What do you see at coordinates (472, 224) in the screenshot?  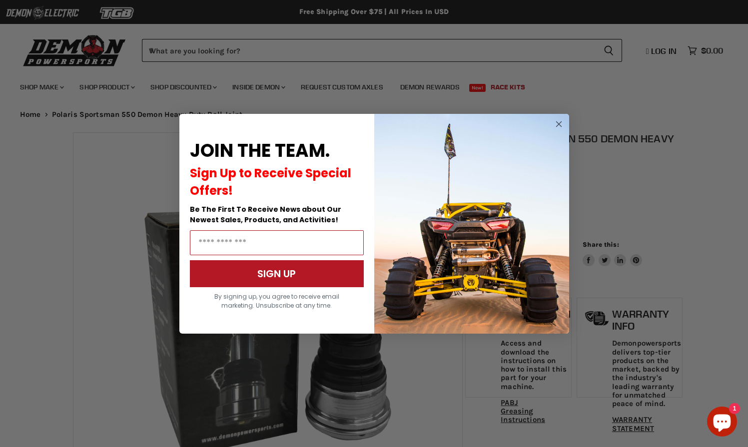 I see `img: a9095488-b6e7-41ba-879d-588abfab540b.jpeg` at bounding box center [472, 224].